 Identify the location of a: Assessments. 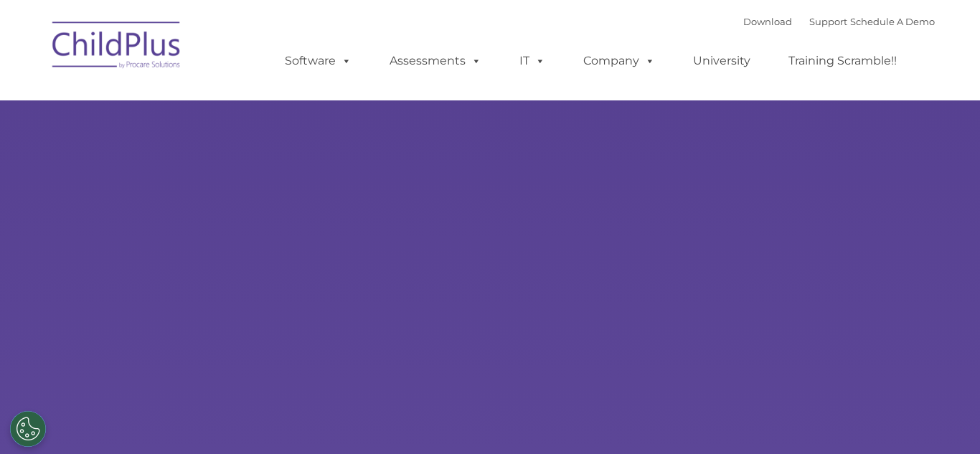
(436, 61).